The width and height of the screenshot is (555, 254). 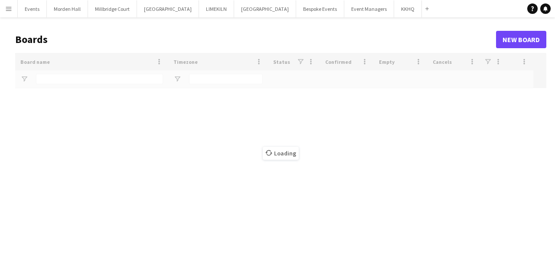 What do you see at coordinates (67, 9) in the screenshot?
I see `button: Morden Hall` at bounding box center [67, 9].